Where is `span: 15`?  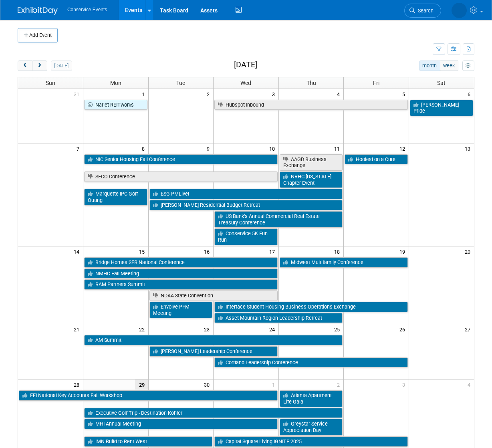 span: 15 is located at coordinates (143, 251).